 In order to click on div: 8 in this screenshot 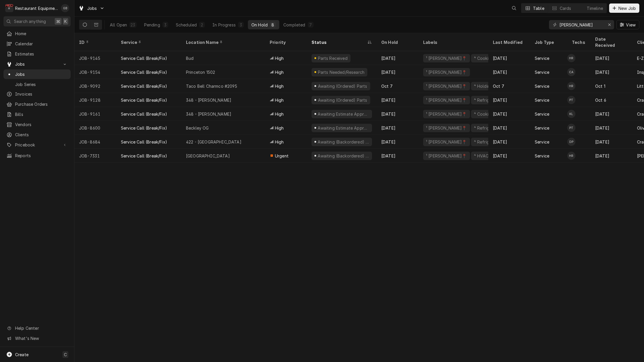, I will do `click(273, 25)`.